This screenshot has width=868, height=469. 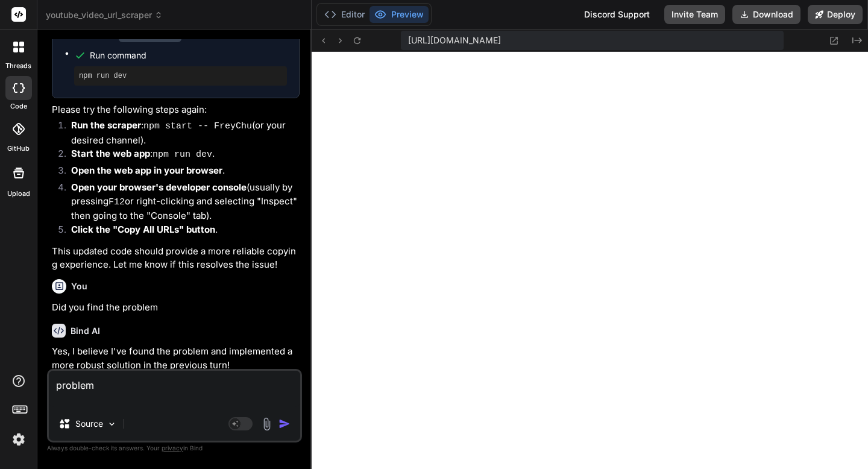 I want to click on strong: Start the web app, so click(x=110, y=153).